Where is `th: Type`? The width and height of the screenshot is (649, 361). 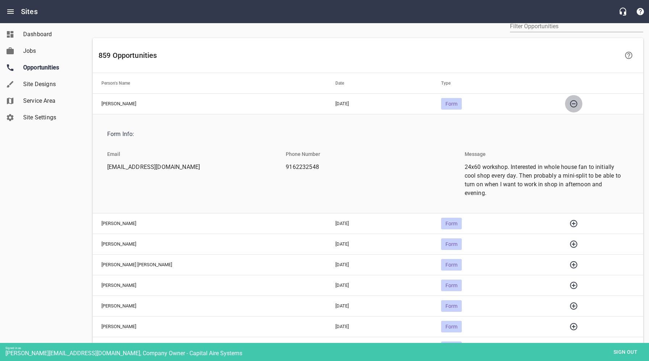 th: Type is located at coordinates (494, 83).